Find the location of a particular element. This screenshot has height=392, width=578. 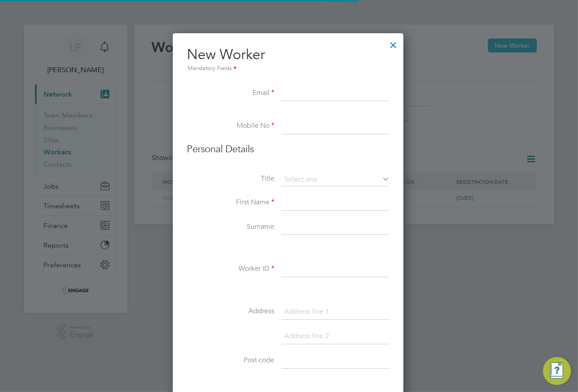

label: Address is located at coordinates (230, 311).